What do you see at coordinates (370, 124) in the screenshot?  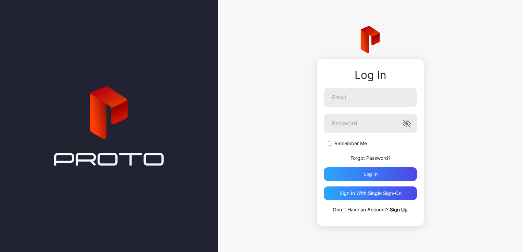 I see `input: Password` at bounding box center [370, 124].